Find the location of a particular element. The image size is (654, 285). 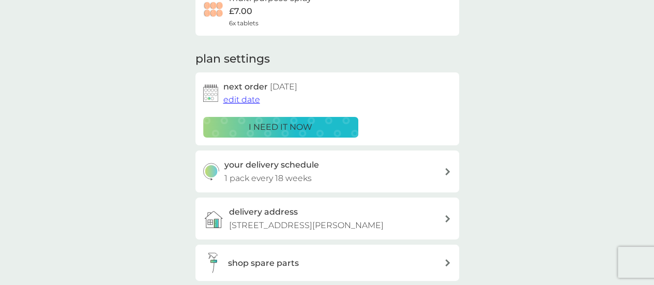

span: edit date is located at coordinates (241, 99).